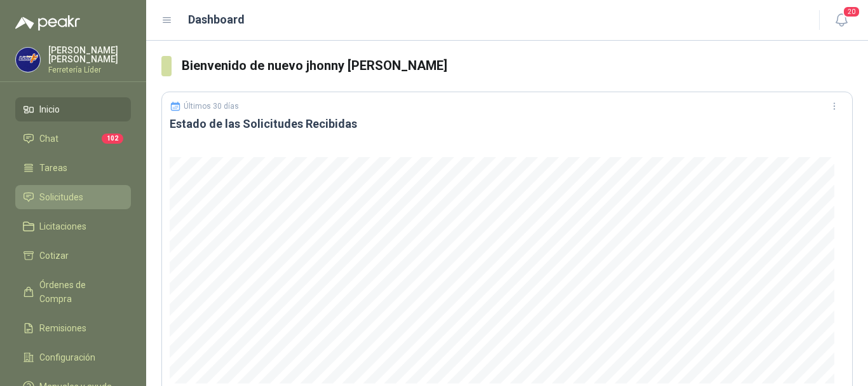 The image size is (868, 386). Describe the element at coordinates (63, 328) in the screenshot. I see `span: Remisiones` at that location.